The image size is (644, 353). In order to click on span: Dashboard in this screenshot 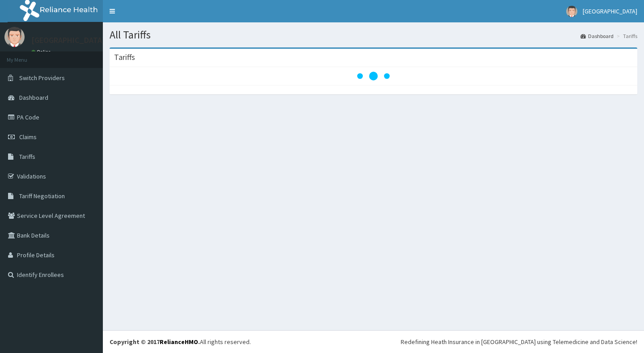, I will do `click(33, 98)`.